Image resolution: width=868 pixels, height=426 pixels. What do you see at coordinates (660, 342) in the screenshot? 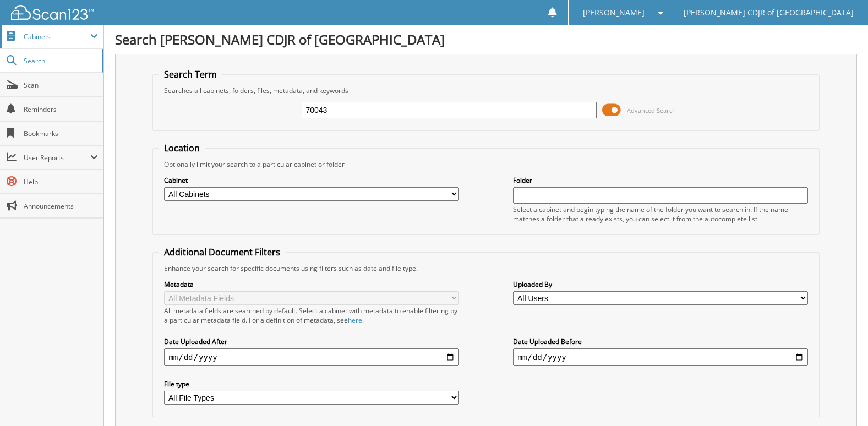
I see `label: Date Uploaded Before` at bounding box center [660, 342].